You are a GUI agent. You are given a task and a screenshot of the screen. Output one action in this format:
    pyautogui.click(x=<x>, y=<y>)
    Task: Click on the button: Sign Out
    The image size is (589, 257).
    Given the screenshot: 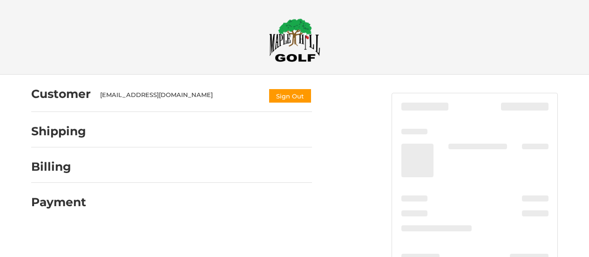 What is the action you would take?
    pyautogui.click(x=290, y=96)
    